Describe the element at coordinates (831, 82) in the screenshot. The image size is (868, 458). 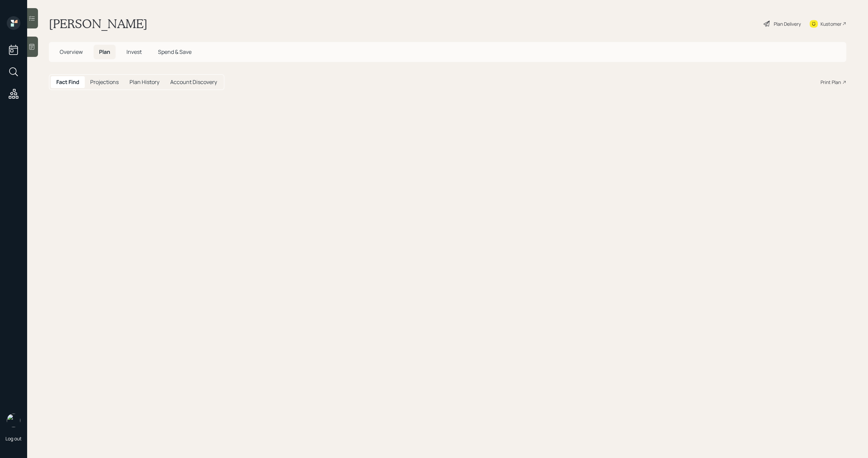
I see `div: Print Plan` at that location.